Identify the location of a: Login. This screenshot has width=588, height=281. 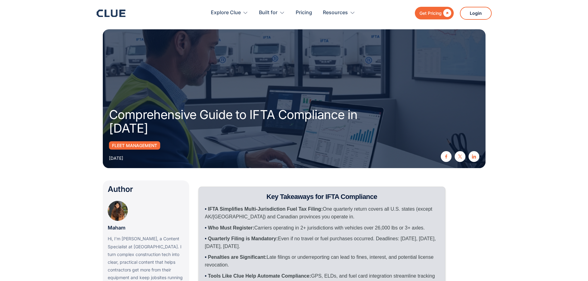
(475, 13).